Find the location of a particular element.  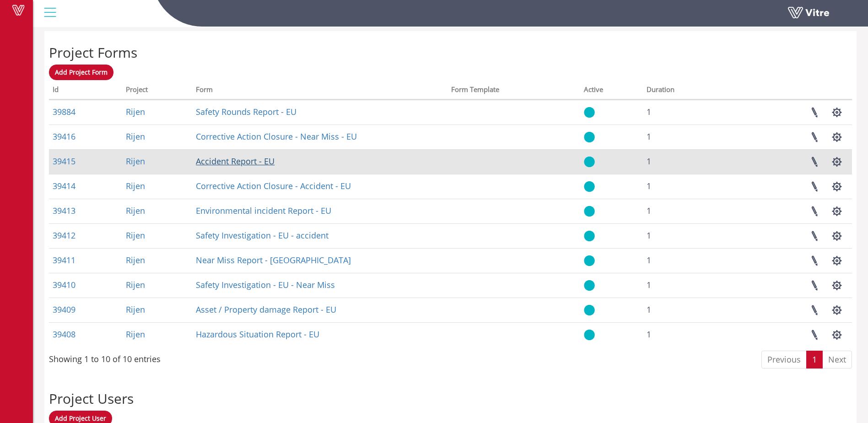

a: Previous is located at coordinates (784, 360).